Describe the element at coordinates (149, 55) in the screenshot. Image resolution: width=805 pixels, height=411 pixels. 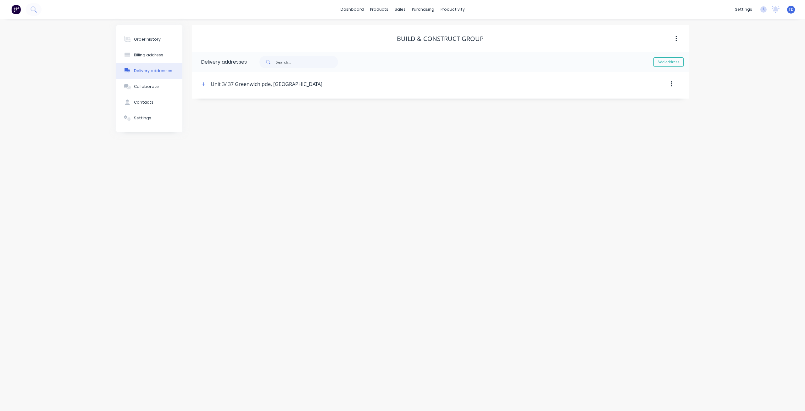
I see `div: Billing address` at that location.